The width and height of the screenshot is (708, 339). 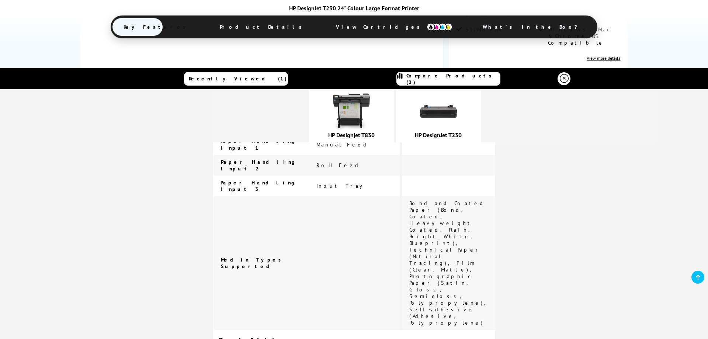 I want to click on img: HP-T830-F9A28A-Front-Small.jpg, so click(x=352, y=111).